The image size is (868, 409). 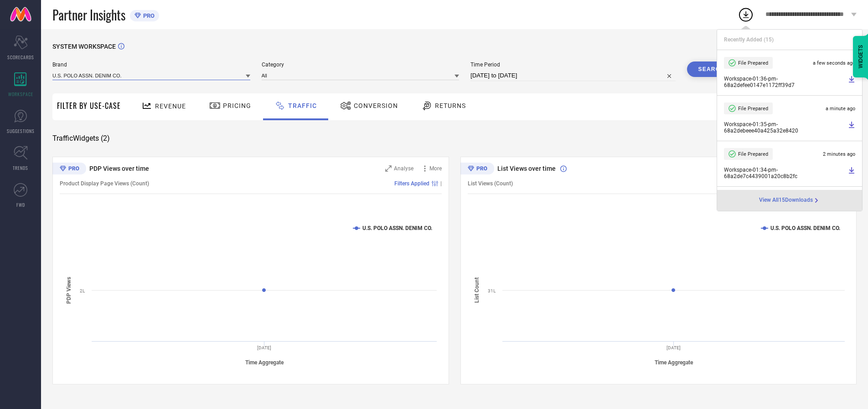 What do you see at coordinates (789, 200) in the screenshot?
I see `a: View All15Downloads` at bounding box center [789, 200].